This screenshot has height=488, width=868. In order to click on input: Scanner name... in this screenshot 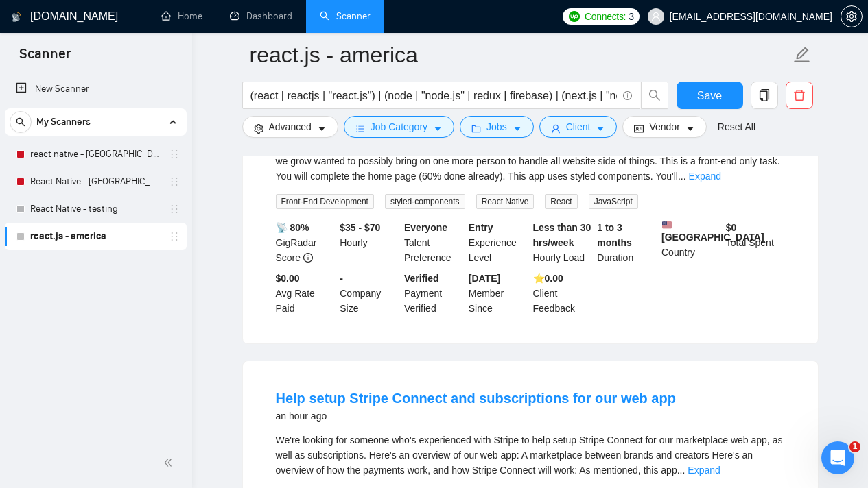, I will do `click(520, 54)`.